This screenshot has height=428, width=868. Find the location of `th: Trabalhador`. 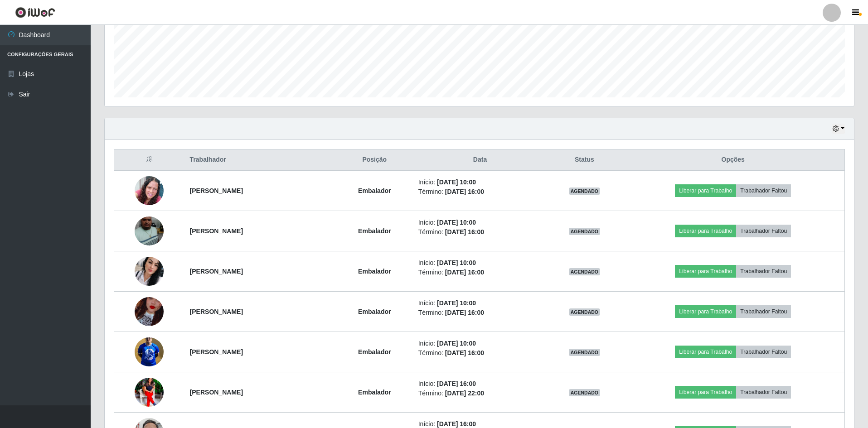

th: Trabalhador is located at coordinates (260, 160).